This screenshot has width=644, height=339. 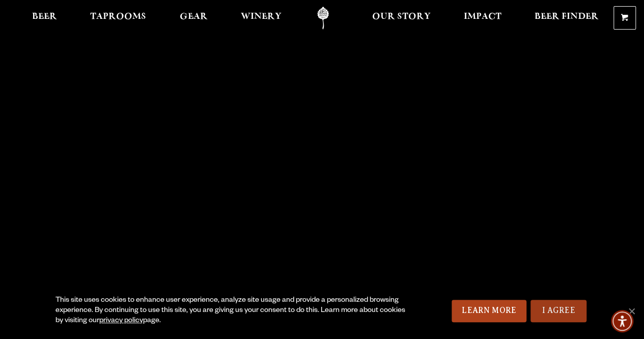 What do you see at coordinates (261, 18) in the screenshot?
I see `a: Winery` at bounding box center [261, 18].